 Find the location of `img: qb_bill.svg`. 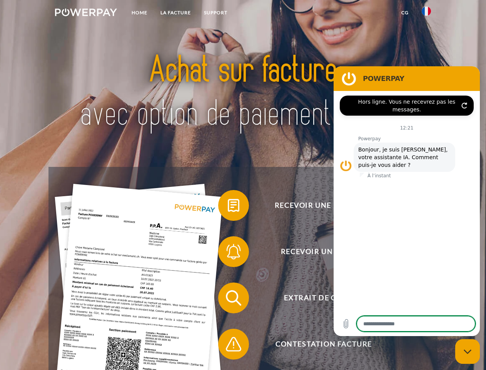

img: qb_bill.svg is located at coordinates (234, 205).